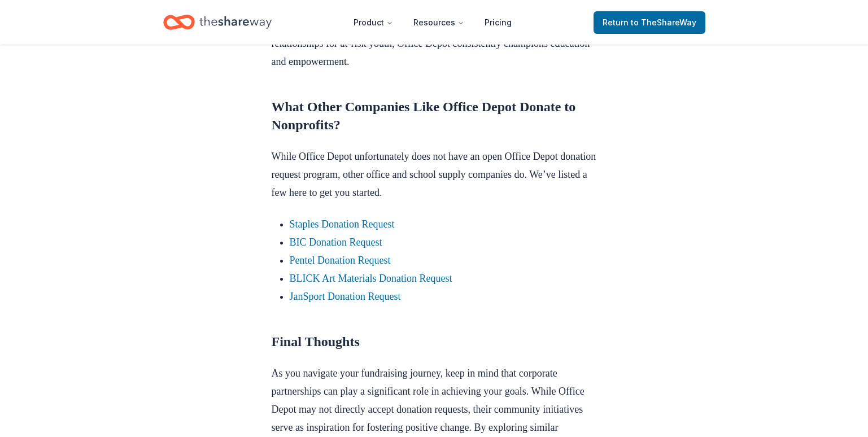 This screenshot has width=868, height=437. What do you see at coordinates (336, 242) in the screenshot?
I see `a: BIC Donation Request` at bounding box center [336, 242].